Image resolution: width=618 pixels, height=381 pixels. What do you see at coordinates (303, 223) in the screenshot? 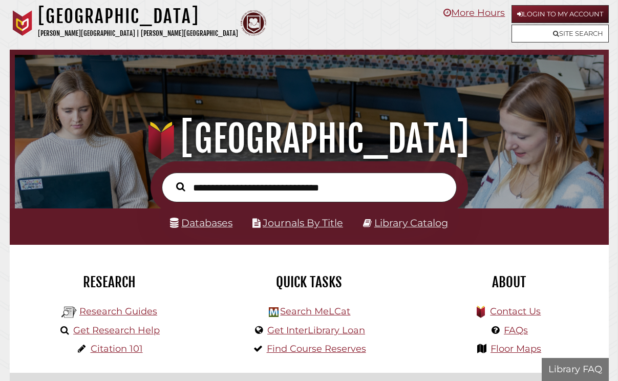
I see `a: Journals By Title` at bounding box center [303, 223].